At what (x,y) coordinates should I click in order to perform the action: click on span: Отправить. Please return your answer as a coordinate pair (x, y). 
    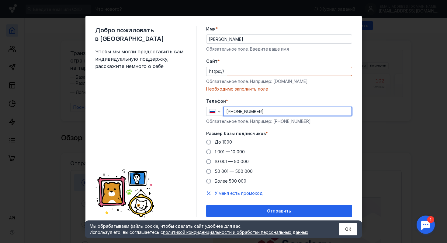
    Looking at the image, I should click on (279, 211).